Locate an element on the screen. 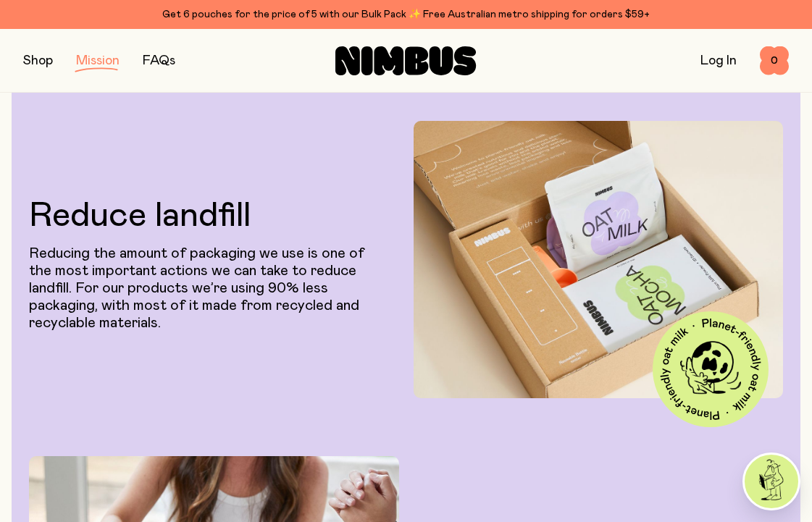 The image size is (812, 522). div: Get 6 pouches for the price of 5 with our Bulk Pack ✨ Free Australian metro shipping for orders $59+ is located at coordinates (406, 15).